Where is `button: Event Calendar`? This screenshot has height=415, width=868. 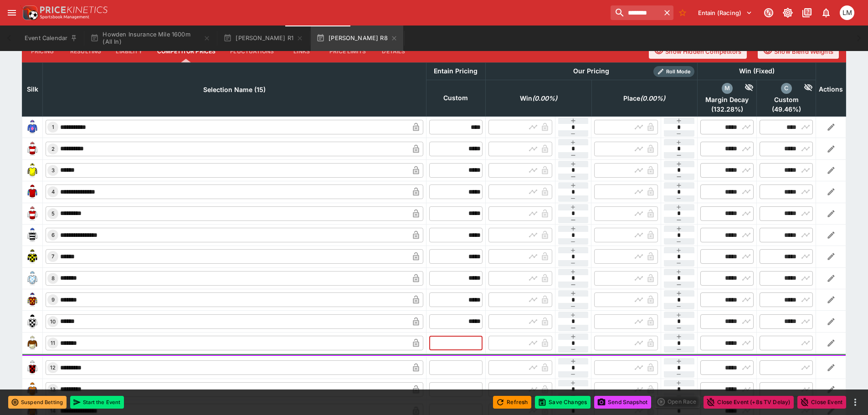 button: Event Calendar is located at coordinates (51, 38).